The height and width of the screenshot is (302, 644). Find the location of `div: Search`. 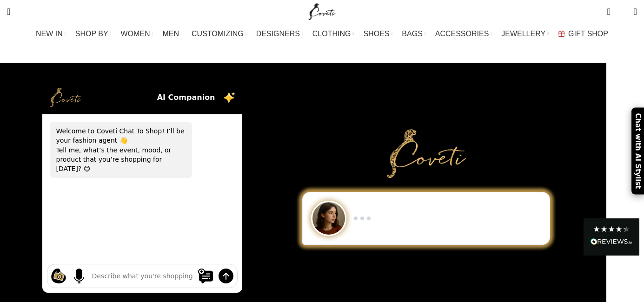

div: Search is located at coordinates (8, 11).